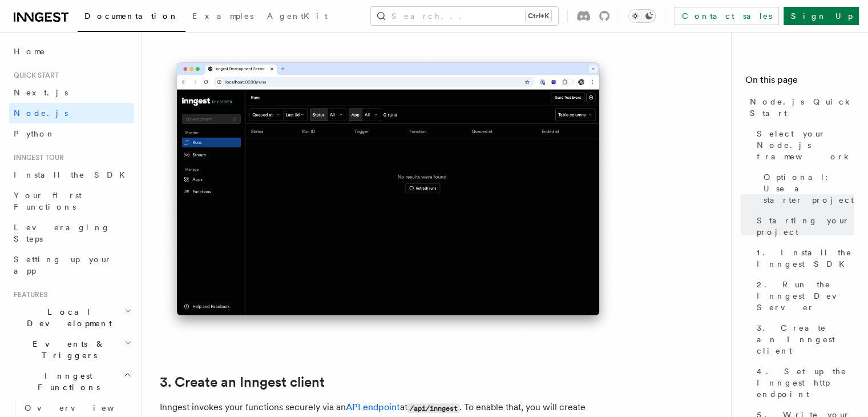  I want to click on span: Inngest tour, so click(36, 158).